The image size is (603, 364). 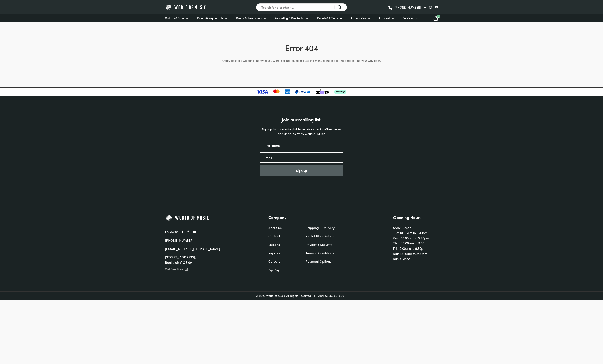 What do you see at coordinates (210, 18) in the screenshot?
I see `span: Pianos & Keyboards` at bounding box center [210, 18].